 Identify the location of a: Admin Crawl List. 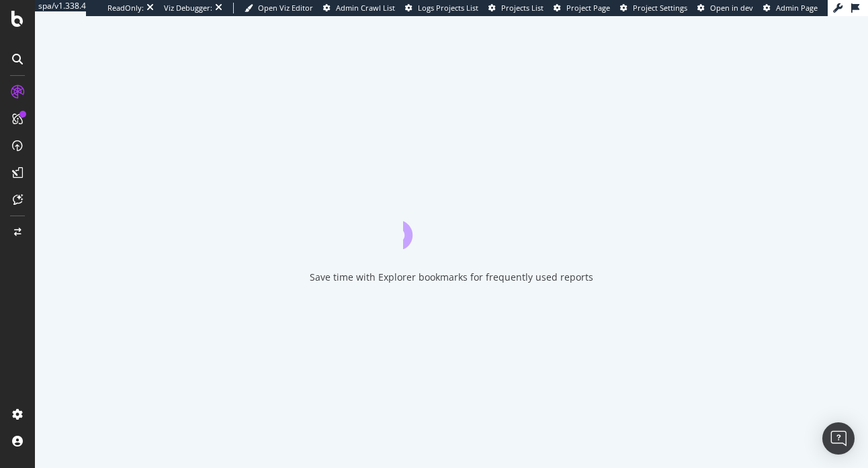
(359, 8).